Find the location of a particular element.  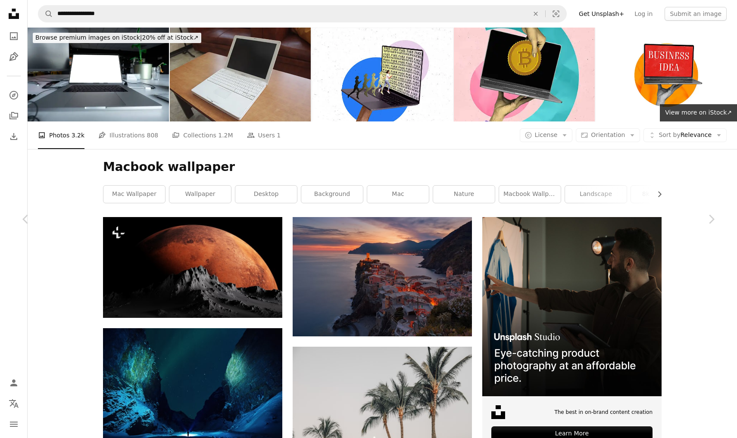

button: License is located at coordinates (546, 135).